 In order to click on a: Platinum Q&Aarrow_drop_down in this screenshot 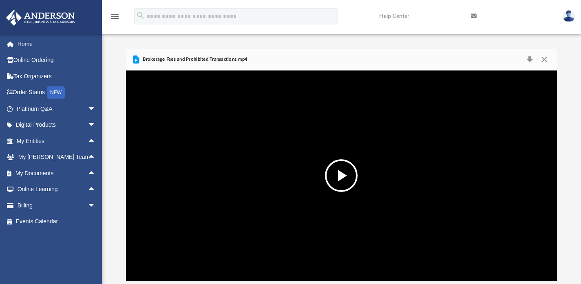, I will do `click(57, 109)`.